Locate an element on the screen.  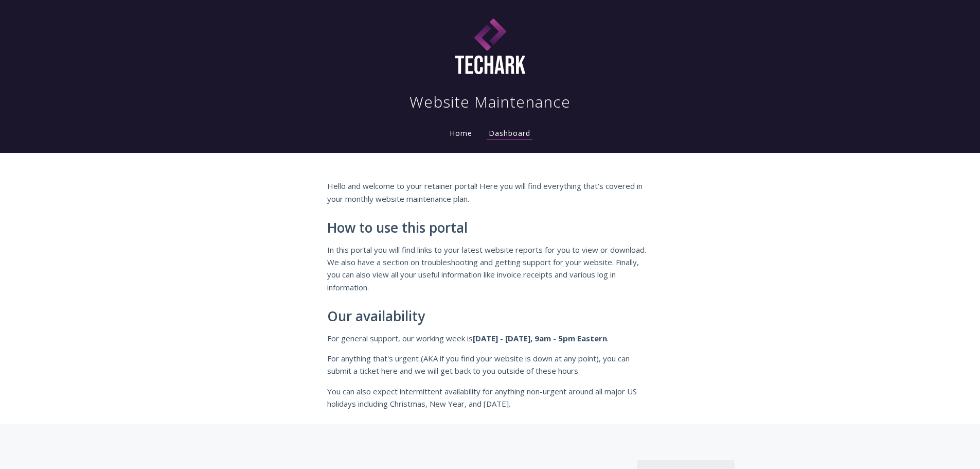
a: Dashboard is located at coordinates (509, 134).